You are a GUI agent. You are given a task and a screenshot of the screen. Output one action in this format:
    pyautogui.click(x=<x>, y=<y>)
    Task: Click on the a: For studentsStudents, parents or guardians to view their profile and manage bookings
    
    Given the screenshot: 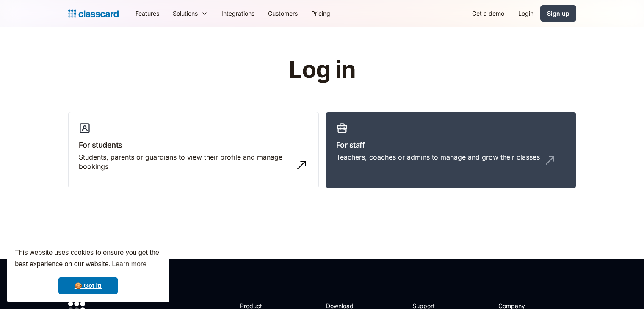 What is the action you would take?
    pyautogui.click(x=193, y=150)
    